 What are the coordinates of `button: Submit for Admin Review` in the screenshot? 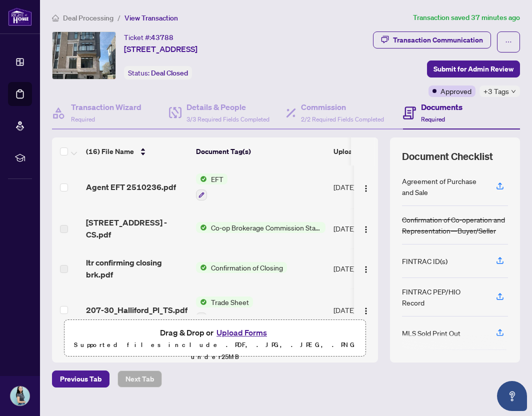 It's located at (473, 69).